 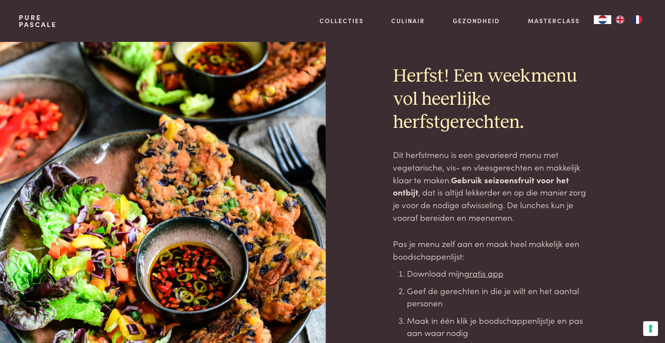 What do you see at coordinates (637, 20) in the screenshot?
I see `a: FR` at bounding box center [637, 20].